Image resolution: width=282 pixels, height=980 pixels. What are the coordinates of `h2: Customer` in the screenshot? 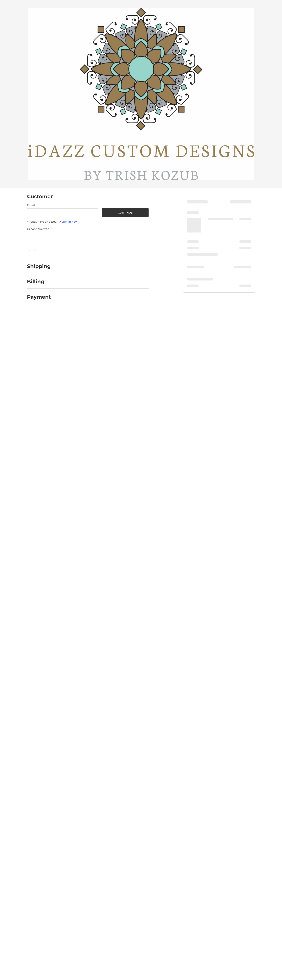 It's located at (40, 196).